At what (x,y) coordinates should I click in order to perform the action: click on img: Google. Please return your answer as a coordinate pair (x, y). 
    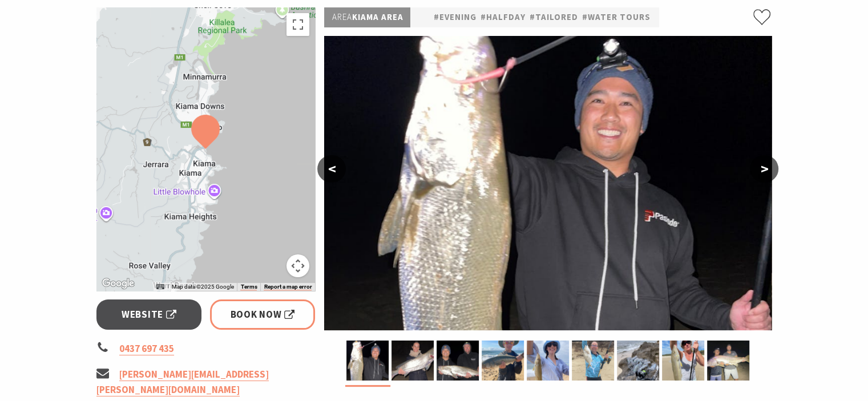
    Looking at the image, I should click on (118, 283).